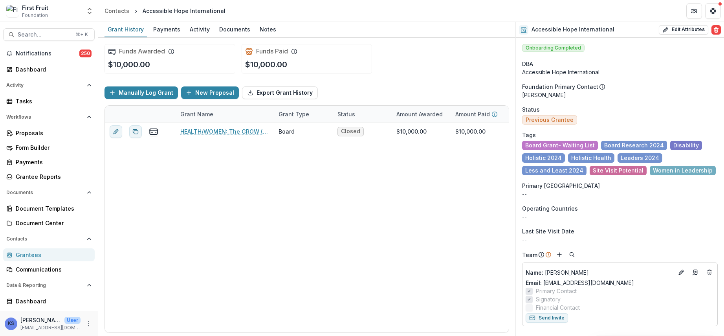  I want to click on a: Grantees, so click(49, 255).